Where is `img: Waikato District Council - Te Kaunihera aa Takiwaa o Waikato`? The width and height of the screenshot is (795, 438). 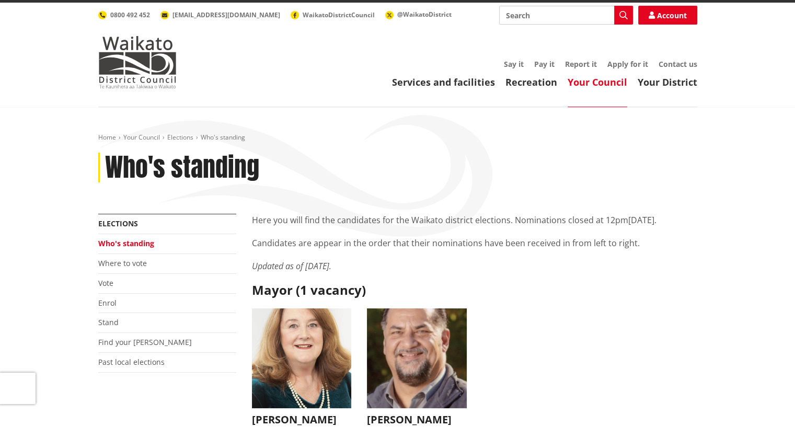 img: Waikato District Council - Te Kaunihera aa Takiwaa o Waikato is located at coordinates (137, 62).